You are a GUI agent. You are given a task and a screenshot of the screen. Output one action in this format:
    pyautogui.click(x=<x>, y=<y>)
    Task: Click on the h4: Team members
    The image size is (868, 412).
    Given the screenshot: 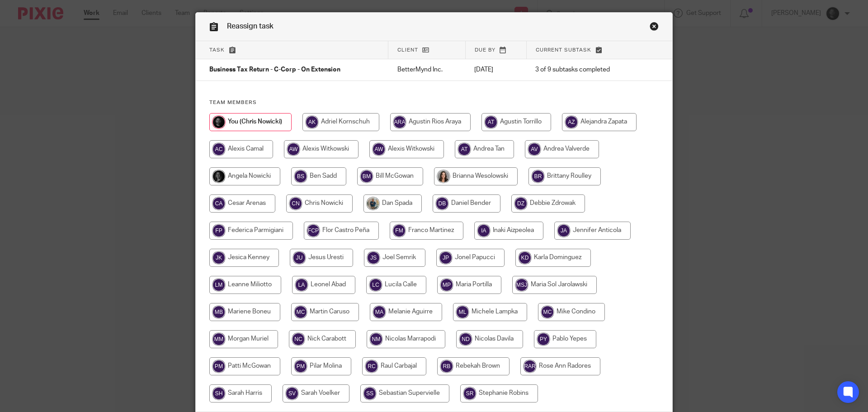 What is the action you would take?
    pyautogui.click(x=434, y=103)
    